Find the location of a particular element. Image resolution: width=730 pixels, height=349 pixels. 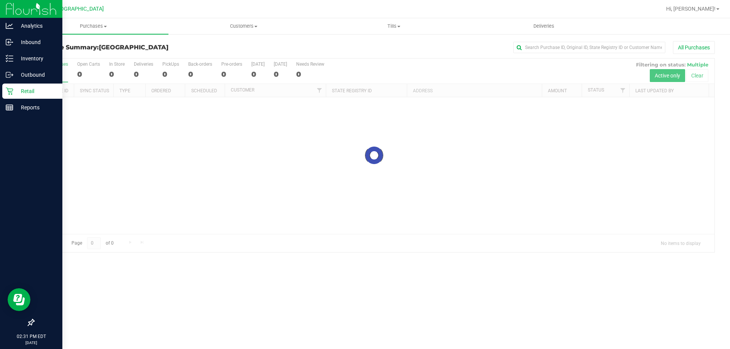

span: Customers is located at coordinates (243, 26).